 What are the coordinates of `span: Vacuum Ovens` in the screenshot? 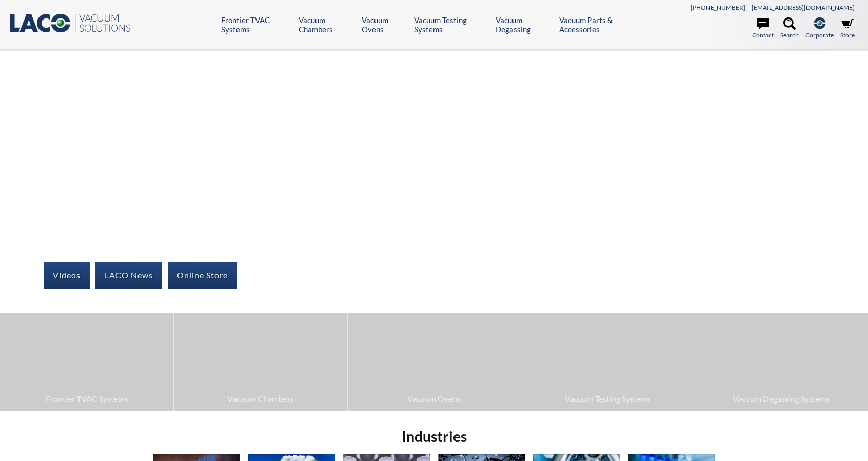 It's located at (434, 399).